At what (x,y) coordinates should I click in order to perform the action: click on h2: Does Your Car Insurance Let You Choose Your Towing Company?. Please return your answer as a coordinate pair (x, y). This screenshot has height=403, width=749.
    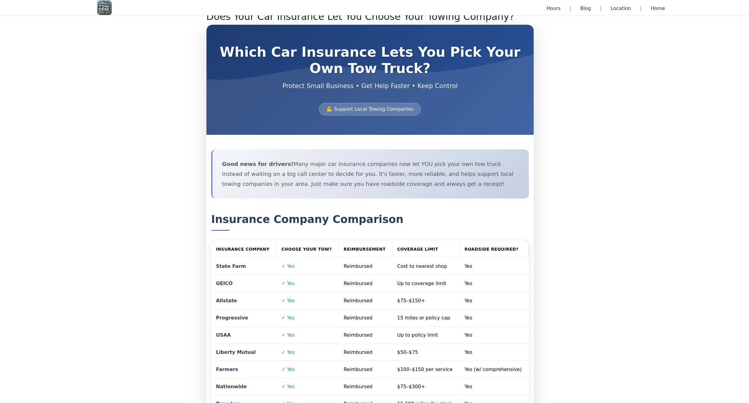
    Looking at the image, I should click on (370, 17).